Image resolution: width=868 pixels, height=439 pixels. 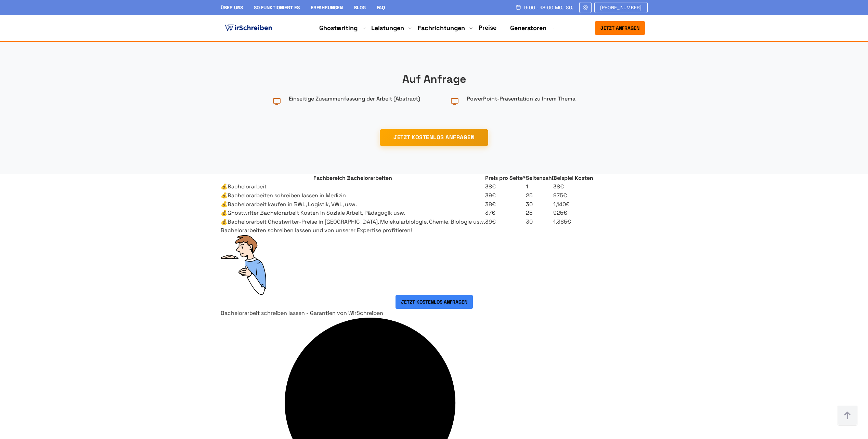 What do you see at coordinates (388, 28) in the screenshot?
I see `a: Leistungen` at bounding box center [388, 28].